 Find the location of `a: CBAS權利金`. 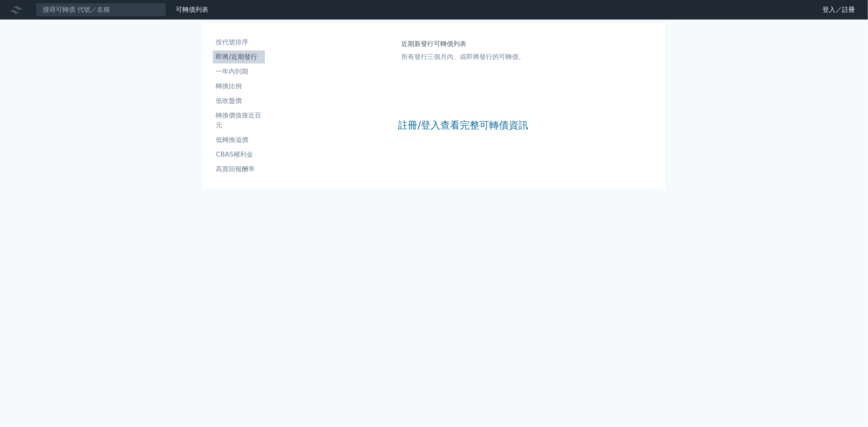

a: CBAS權利金 is located at coordinates (239, 154).